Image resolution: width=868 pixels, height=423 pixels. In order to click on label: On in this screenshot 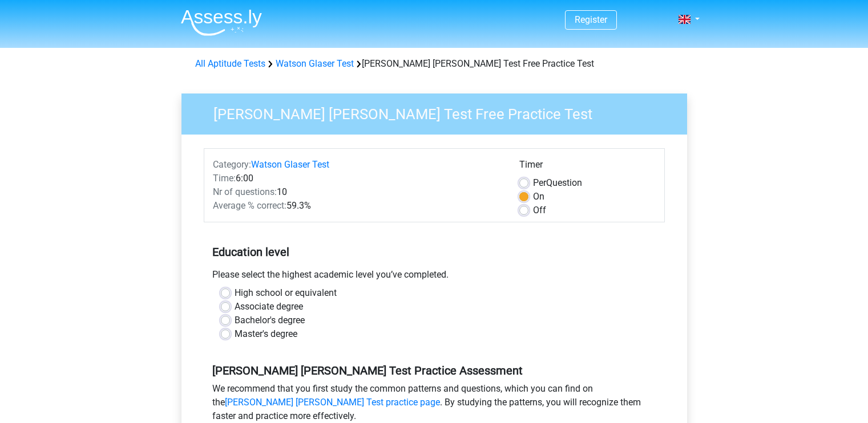, I will do `click(539, 197)`.